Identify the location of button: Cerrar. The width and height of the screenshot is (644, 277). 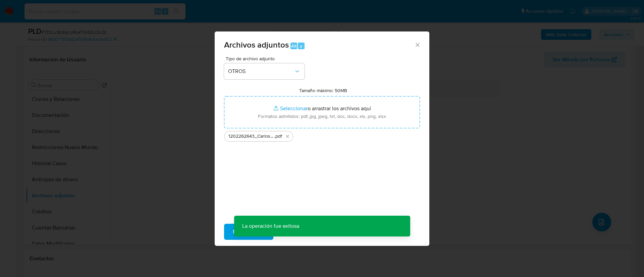
(417, 45).